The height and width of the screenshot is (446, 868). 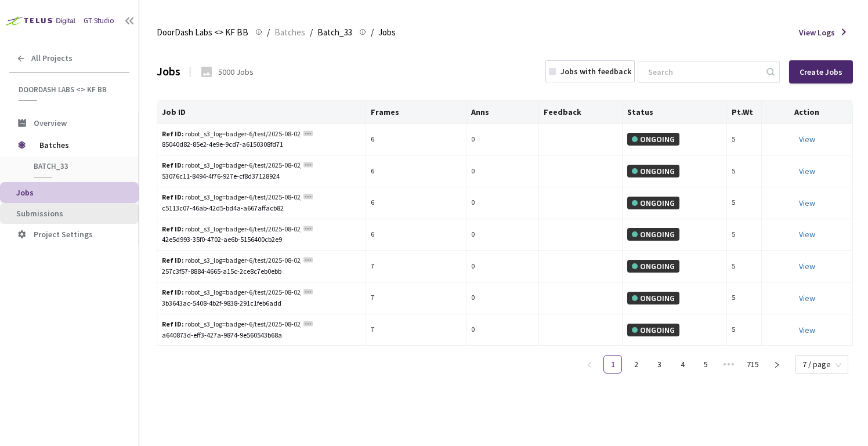 What do you see at coordinates (675, 112) in the screenshot?
I see `th: Status` at bounding box center [675, 112].